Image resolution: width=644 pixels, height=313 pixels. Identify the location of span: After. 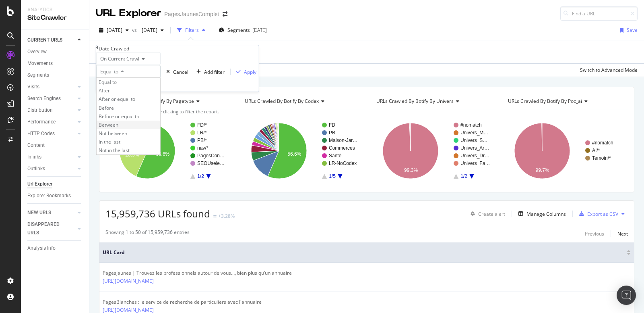
(104, 90).